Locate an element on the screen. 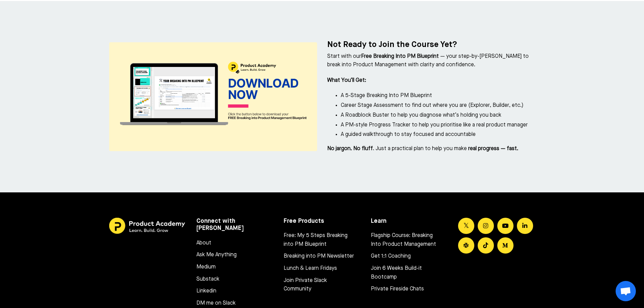 This screenshot has width=644, height=308. strong: No jargon. No fluff is located at coordinates (350, 149).